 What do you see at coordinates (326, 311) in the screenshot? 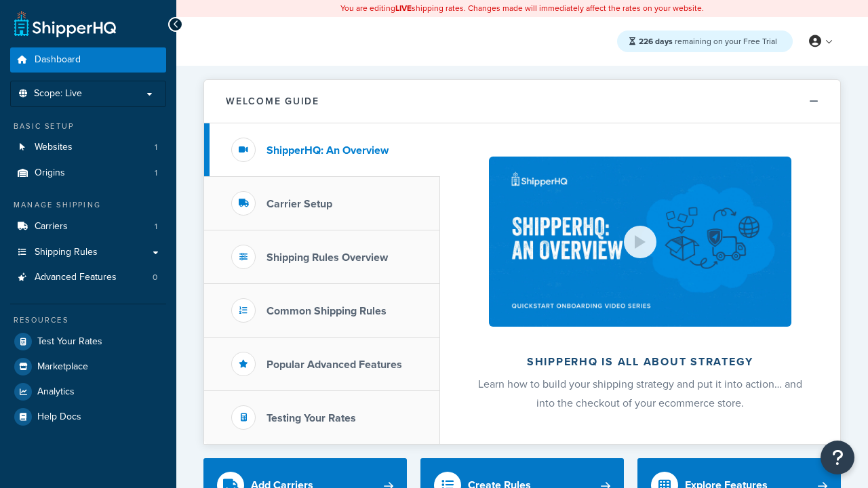
I see `h3: Common Shipping Rules` at bounding box center [326, 311].